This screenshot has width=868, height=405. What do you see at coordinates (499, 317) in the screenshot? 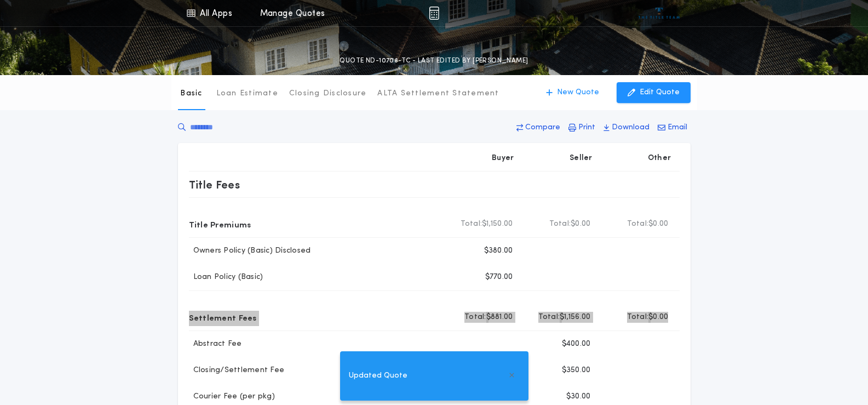
I see `span: $881.00` at bounding box center [499, 317].